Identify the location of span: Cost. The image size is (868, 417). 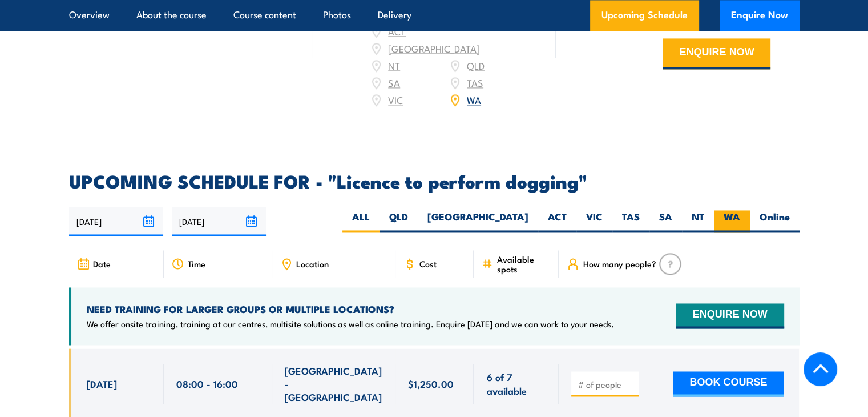
(428, 263).